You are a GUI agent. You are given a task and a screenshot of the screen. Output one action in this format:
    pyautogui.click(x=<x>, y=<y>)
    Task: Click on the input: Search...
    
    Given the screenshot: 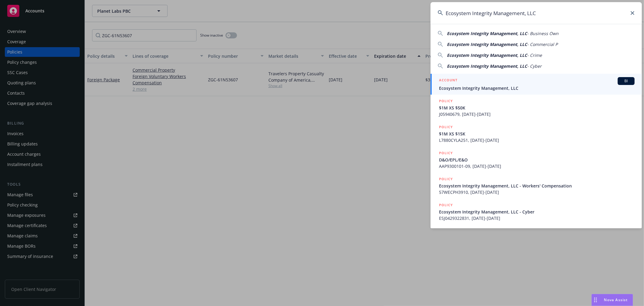 What is the action you would take?
    pyautogui.click(x=536, y=13)
    